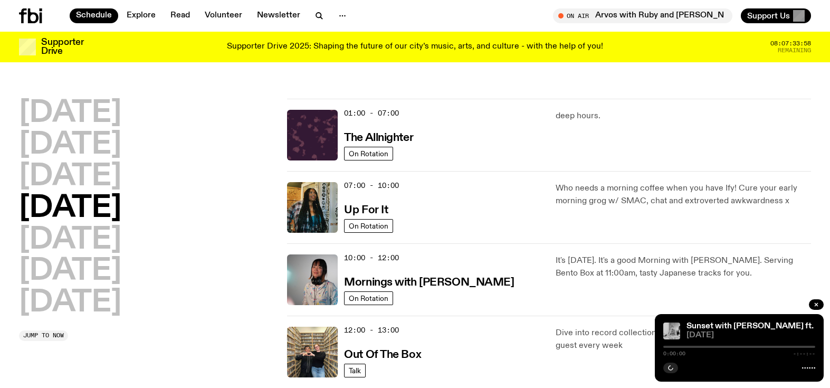 This screenshot has width=830, height=388. What do you see at coordinates (365, 209) in the screenshot?
I see `a: Up For It` at bounding box center [365, 209].